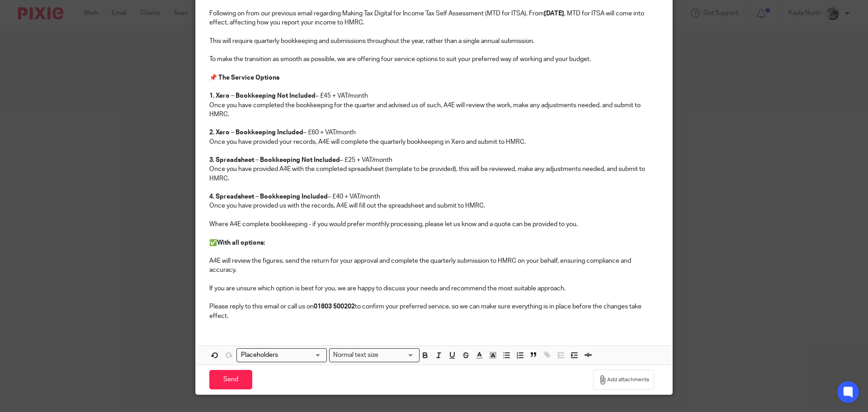 The height and width of the screenshot is (412, 868). I want to click on strong: 01803 500202, so click(334, 307).